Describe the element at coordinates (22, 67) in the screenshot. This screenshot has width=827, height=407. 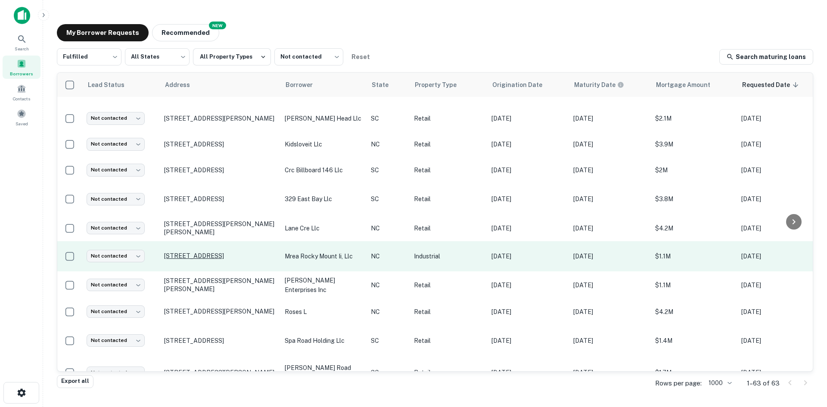
I see `div: Borrowers` at that location.